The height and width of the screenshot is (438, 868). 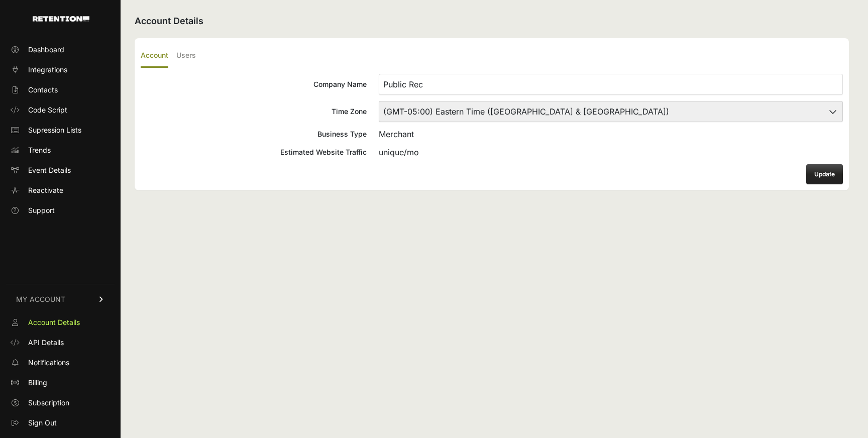 What do you see at coordinates (43, 90) in the screenshot?
I see `span: Contacts` at bounding box center [43, 90].